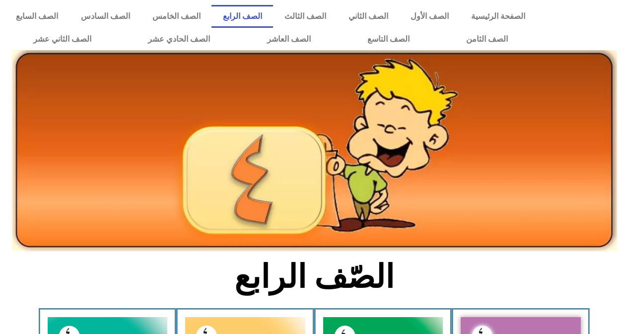  What do you see at coordinates (487, 39) in the screenshot?
I see `a: الصف الثامن` at bounding box center [487, 39].